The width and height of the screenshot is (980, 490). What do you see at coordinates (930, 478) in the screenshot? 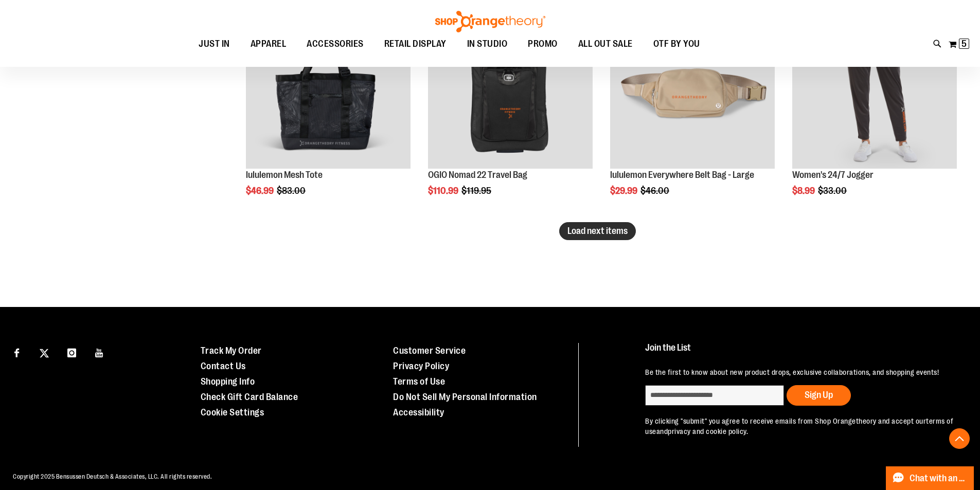
I see `button: Chat with an Expert` at bounding box center [930, 478].